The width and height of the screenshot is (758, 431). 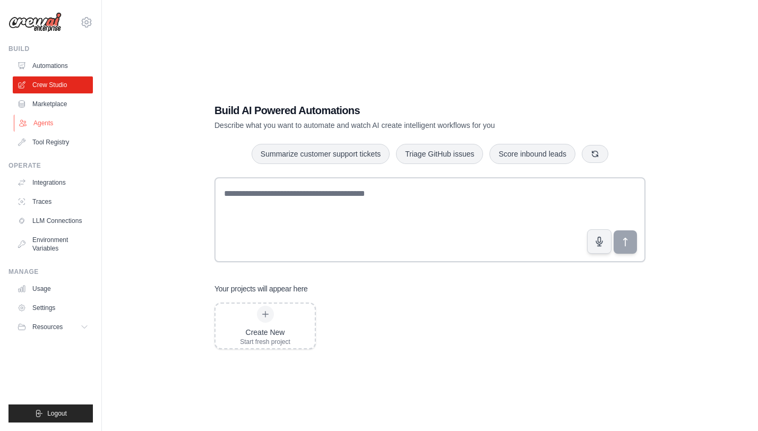 What do you see at coordinates (53, 244) in the screenshot?
I see `a: Environment Variables` at bounding box center [53, 244].